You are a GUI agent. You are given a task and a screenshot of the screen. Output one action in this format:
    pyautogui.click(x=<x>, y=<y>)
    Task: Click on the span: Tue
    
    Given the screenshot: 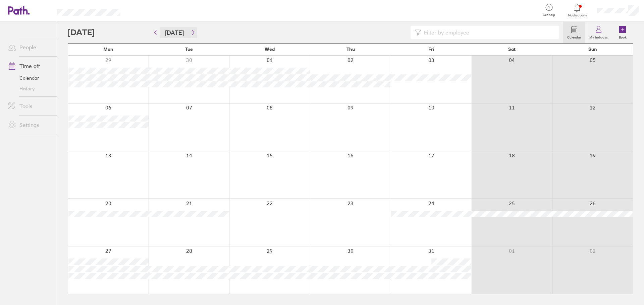 What is the action you would take?
    pyautogui.click(x=189, y=49)
    